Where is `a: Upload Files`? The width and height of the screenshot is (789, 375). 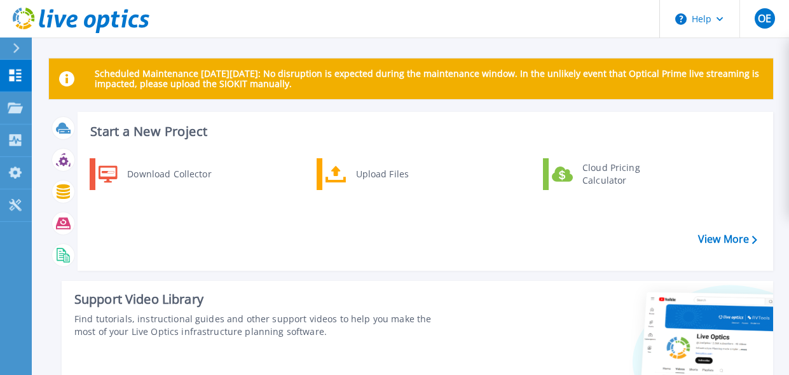 a: Upload Files is located at coordinates (381, 174).